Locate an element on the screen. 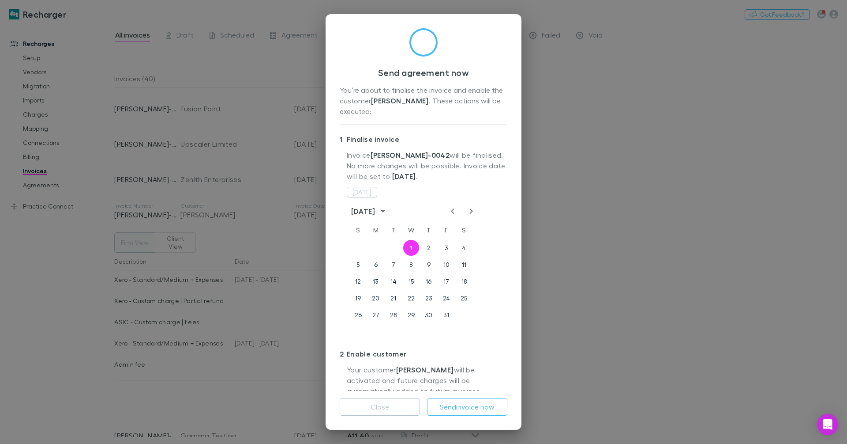  button: 9 is located at coordinates (429, 264).